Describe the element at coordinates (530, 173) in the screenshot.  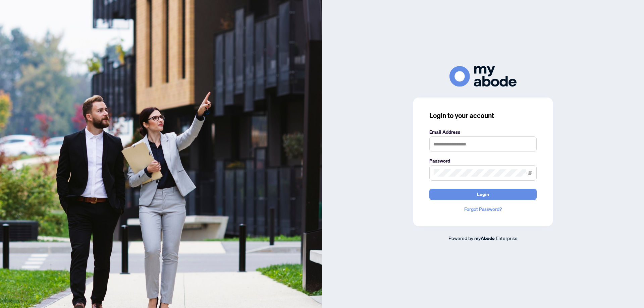
I see `span: eye-invisible` at that location.